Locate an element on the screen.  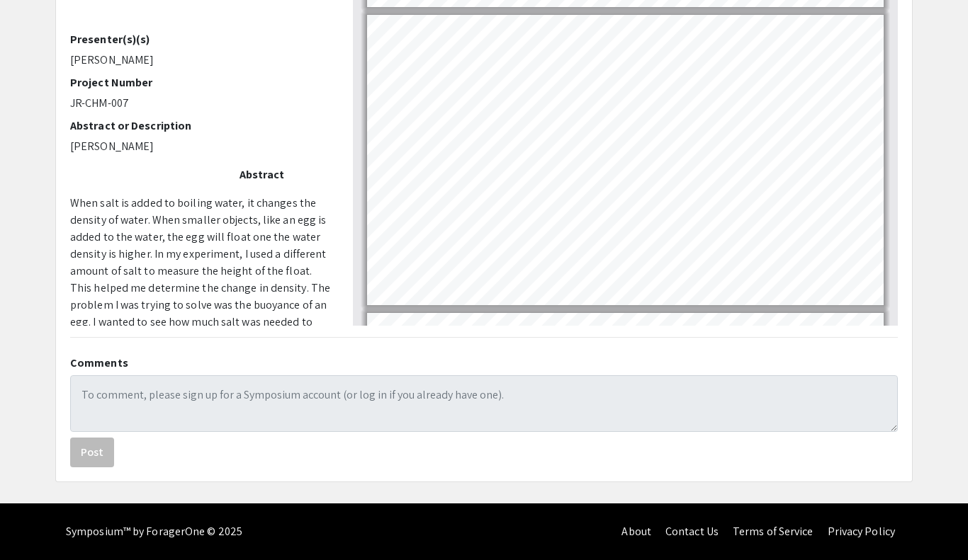
h2: Comments is located at coordinates (484, 363).